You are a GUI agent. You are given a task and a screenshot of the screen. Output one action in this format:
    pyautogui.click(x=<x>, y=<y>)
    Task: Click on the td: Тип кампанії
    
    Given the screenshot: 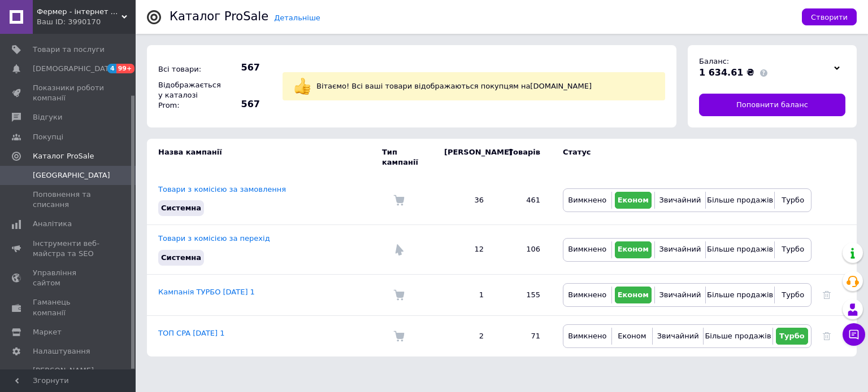 What is the action you would take?
    pyautogui.click(x=408, y=158)
    